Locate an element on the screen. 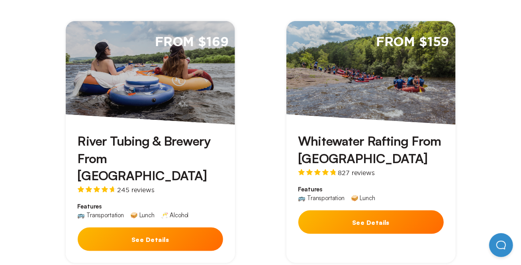  span: From $159 is located at coordinates (412, 42).